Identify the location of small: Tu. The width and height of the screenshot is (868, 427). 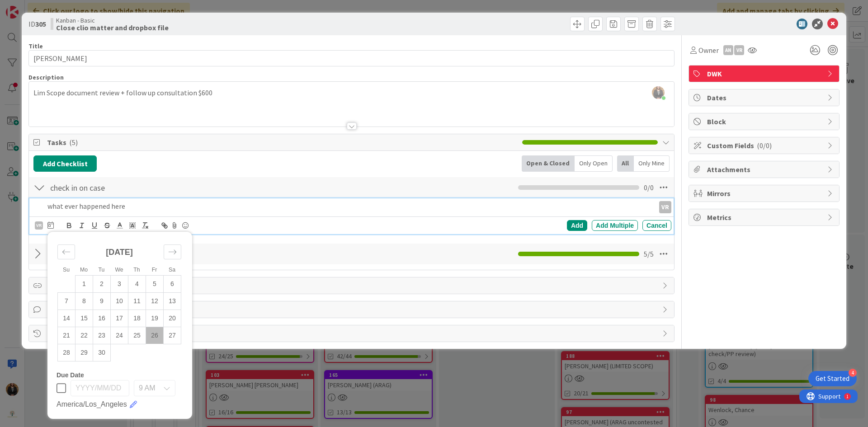
(102, 270).